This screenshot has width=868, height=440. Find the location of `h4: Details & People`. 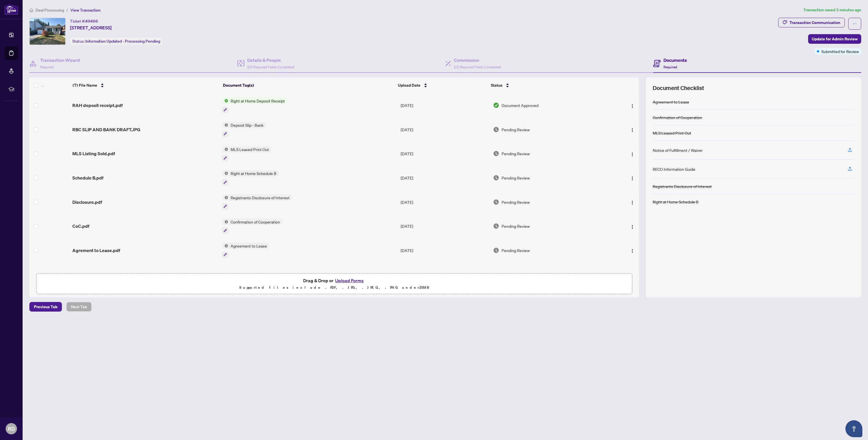

h4: Details & People is located at coordinates (271, 60).